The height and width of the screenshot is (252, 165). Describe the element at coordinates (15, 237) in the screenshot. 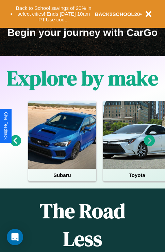

I see `div: Open Intercom Messenger` at that location.